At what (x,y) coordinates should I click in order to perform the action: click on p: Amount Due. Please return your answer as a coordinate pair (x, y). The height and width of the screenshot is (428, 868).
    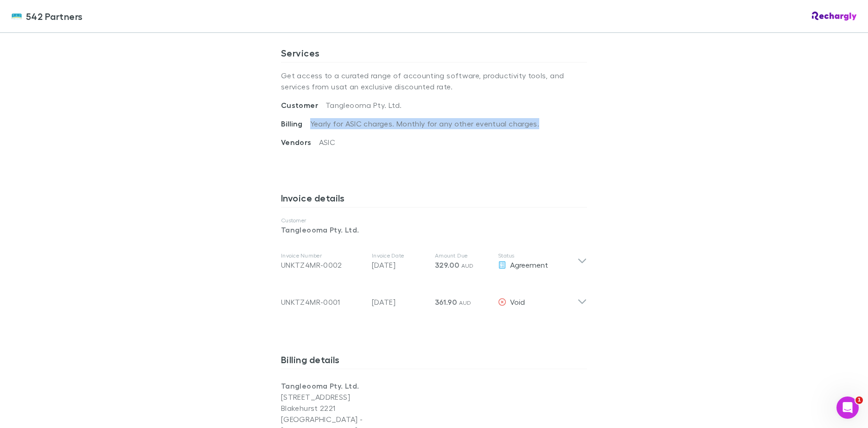
    Looking at the image, I should click on (463, 256).